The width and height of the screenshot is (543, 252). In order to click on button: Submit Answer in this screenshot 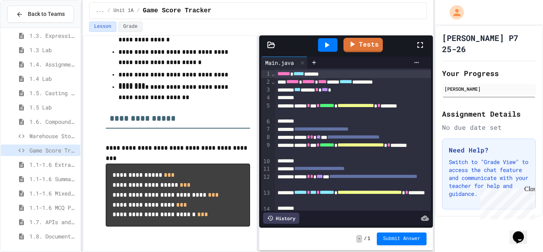, I will do `click(402, 238)`.